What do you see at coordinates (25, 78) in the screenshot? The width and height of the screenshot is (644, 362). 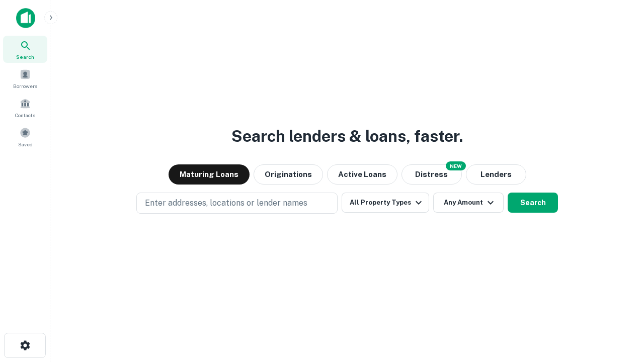 I see `a: Borrowers` at bounding box center [25, 78].